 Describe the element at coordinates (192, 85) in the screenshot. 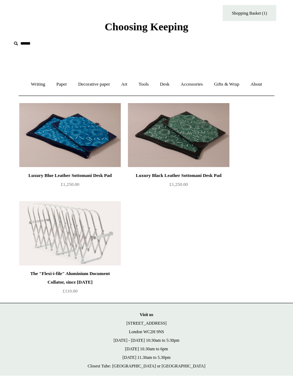

I see `a: Accessories` at that location.